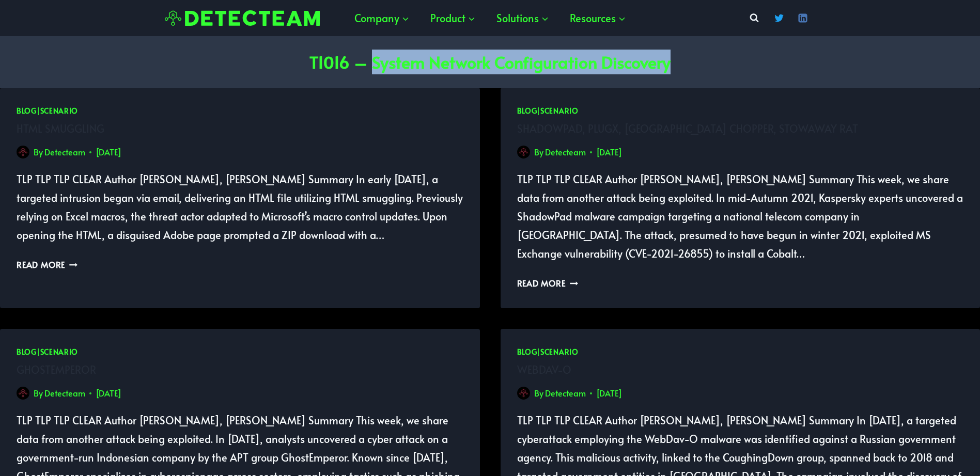  Describe the element at coordinates (382, 18) in the screenshot. I see `button: Child menu of Company` at that location.